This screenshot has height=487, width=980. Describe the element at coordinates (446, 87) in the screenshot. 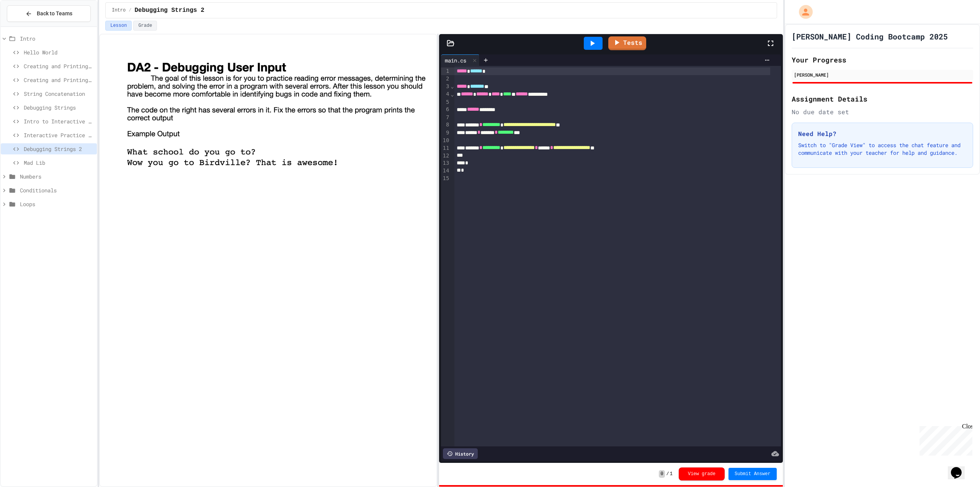

I see `div: 3` at that location.